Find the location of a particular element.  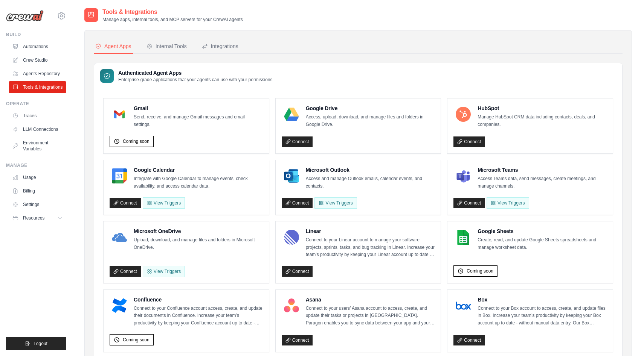

p: Manage apps, internal tools, and MCP servers for your CrewAI agents is located at coordinates (172, 20).